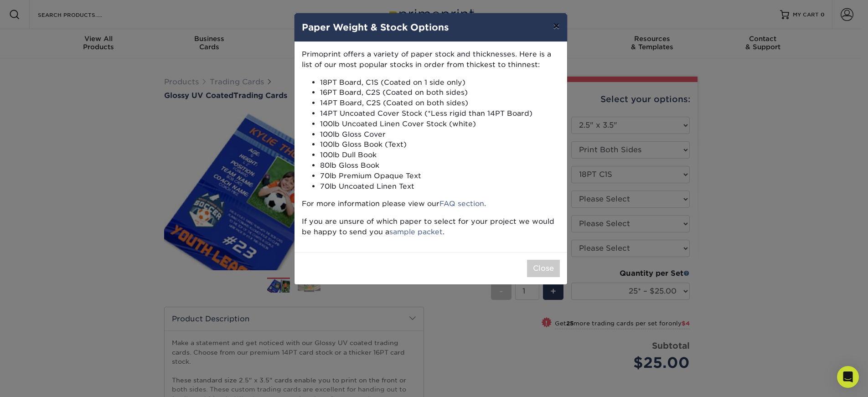 Image resolution: width=868 pixels, height=397 pixels. I want to click on li: 100lb Gloss Book (Text), so click(440, 145).